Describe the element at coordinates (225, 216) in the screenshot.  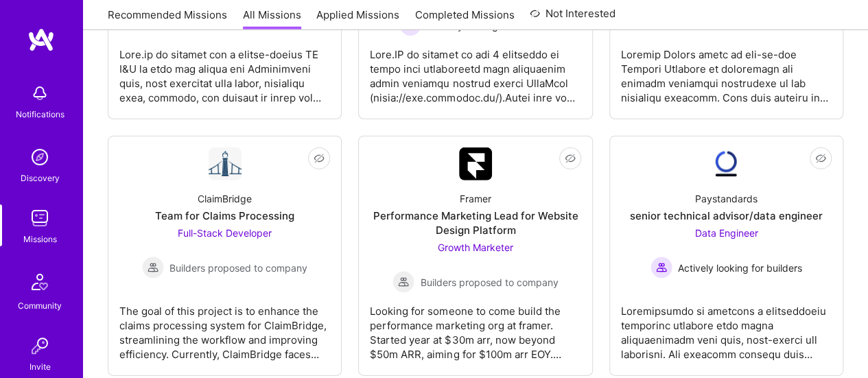
I see `div: Team for Claims Processing` at that location.